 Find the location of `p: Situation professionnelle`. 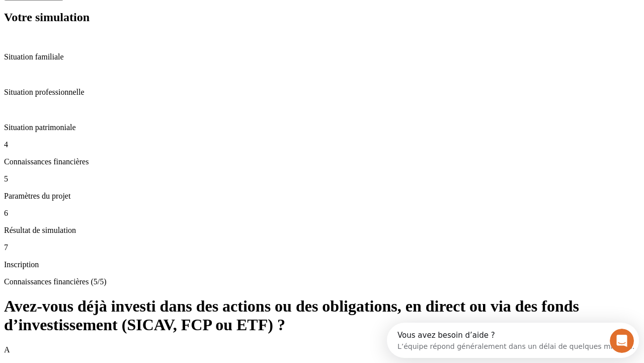

p: Situation professionnelle is located at coordinates (322, 92).